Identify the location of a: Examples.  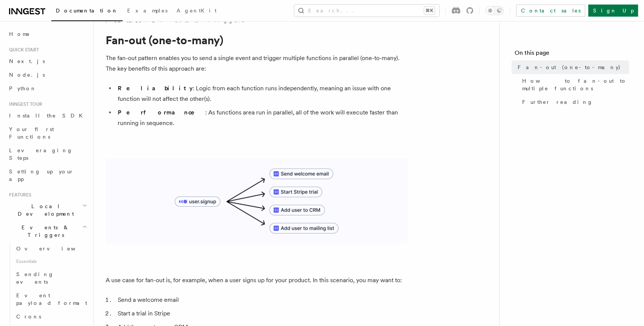
(147, 12).